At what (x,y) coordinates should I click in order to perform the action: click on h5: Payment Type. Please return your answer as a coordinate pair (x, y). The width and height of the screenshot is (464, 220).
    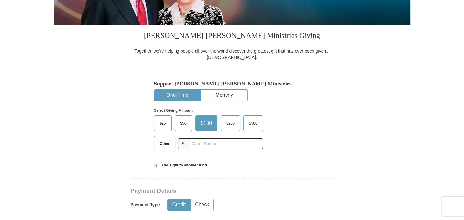
    Looking at the image, I should click on (145, 205).